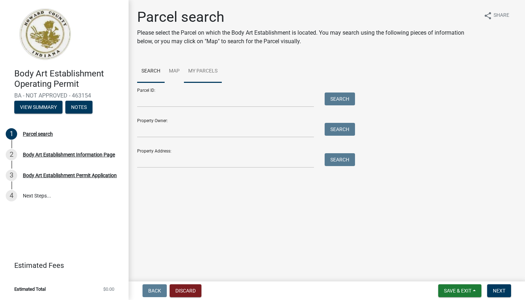  Describe the element at coordinates (38, 107) in the screenshot. I see `button: View Summary` at that location.